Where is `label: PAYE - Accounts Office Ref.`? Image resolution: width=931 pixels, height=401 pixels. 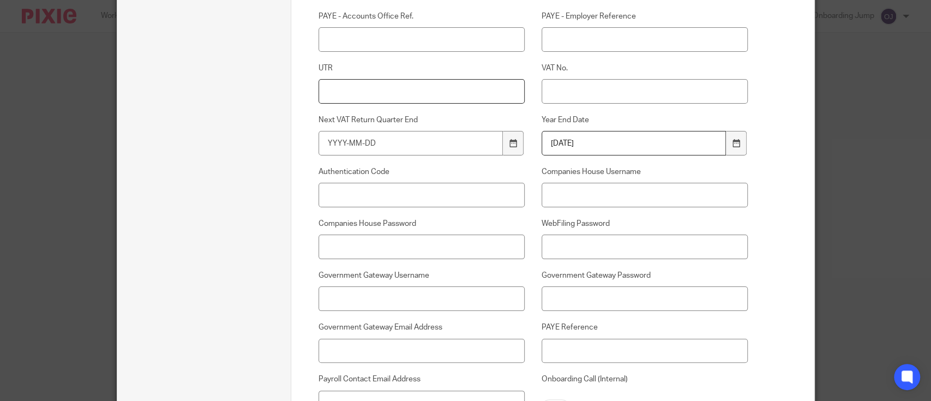 label: PAYE - Accounts Office Ref. is located at coordinates (421, 16).